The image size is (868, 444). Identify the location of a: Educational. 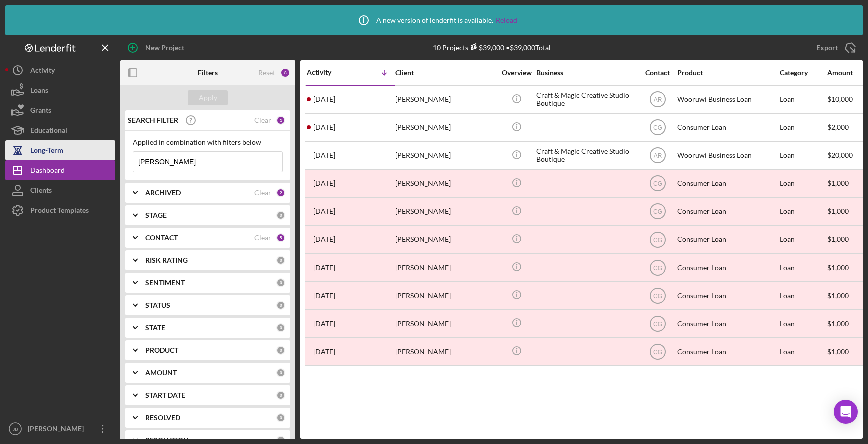
(60, 130).